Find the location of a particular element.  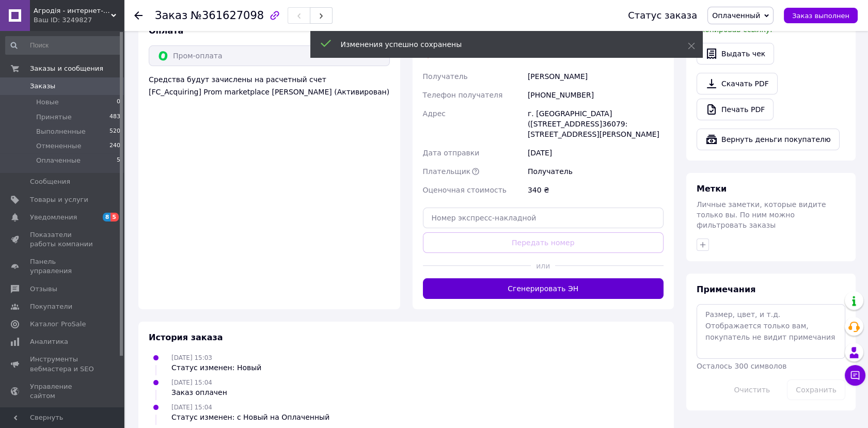

span: Агродія - интернет-магазин кофе, икры и контрактного производства is located at coordinates (72, 11).